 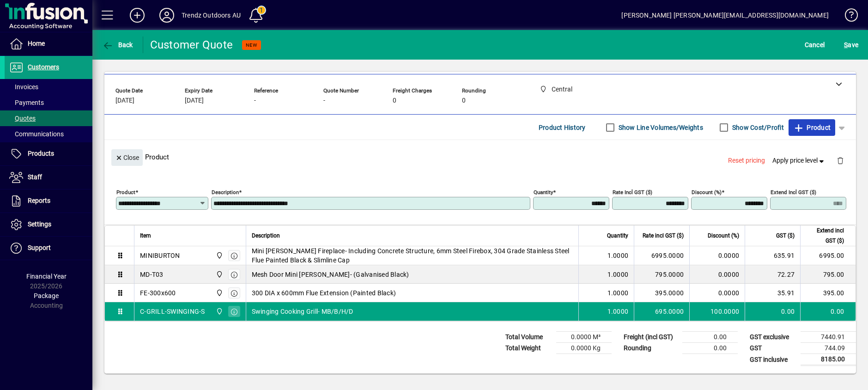 I want to click on td: 100.0000, so click(x=716, y=312).